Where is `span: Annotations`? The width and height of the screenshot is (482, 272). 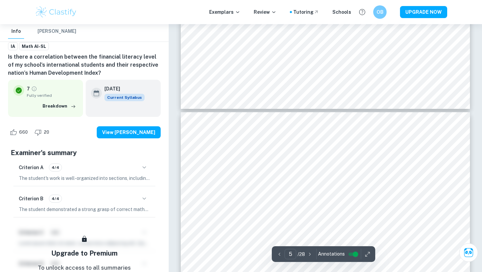 span: Annotations is located at coordinates (331, 254).